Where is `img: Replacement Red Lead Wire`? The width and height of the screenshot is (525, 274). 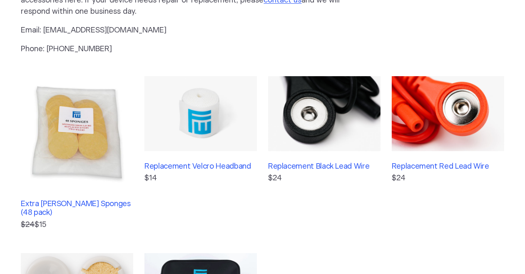
img: Replacement Red Lead Wire is located at coordinates (448, 114).